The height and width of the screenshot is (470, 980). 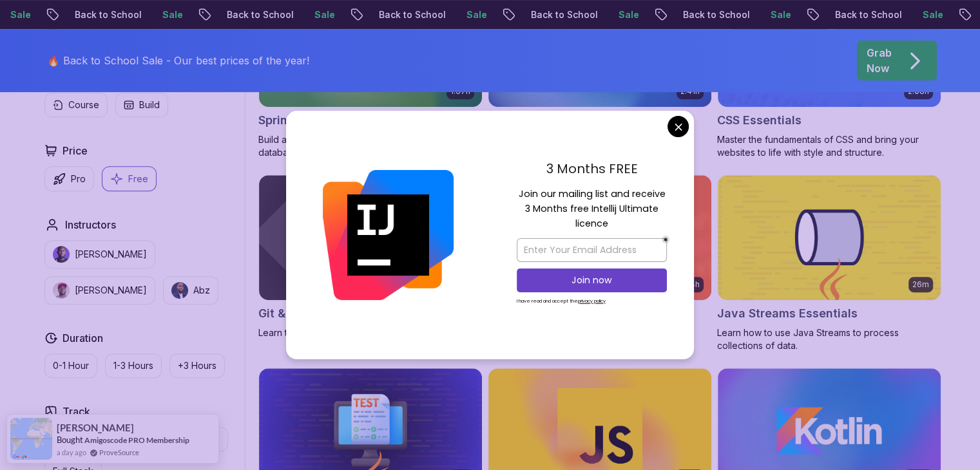 I want to click on p: Pro, so click(x=78, y=179).